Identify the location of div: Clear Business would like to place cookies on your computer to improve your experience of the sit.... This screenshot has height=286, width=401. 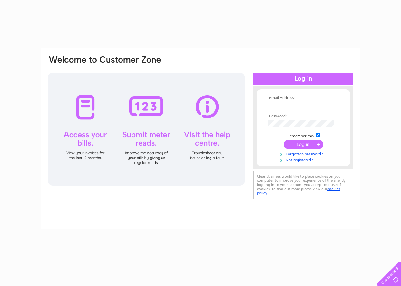
(303, 184).